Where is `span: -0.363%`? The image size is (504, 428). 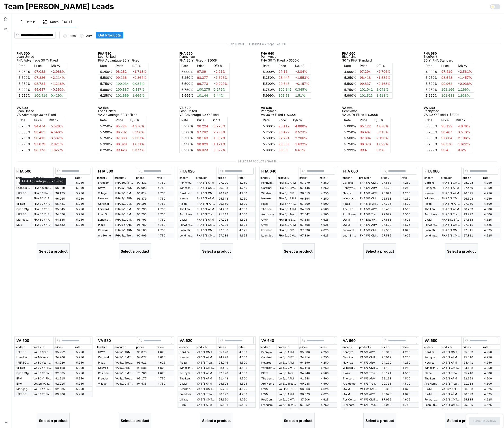
span: -0.363% is located at coordinates (58, 89).